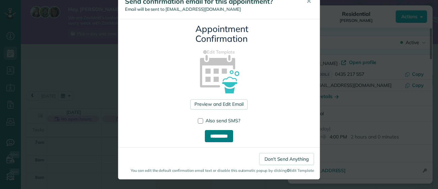 This screenshot has height=189, width=438. Describe the element at coordinates (223, 121) in the screenshot. I see `span: Also send SMS?` at that location.